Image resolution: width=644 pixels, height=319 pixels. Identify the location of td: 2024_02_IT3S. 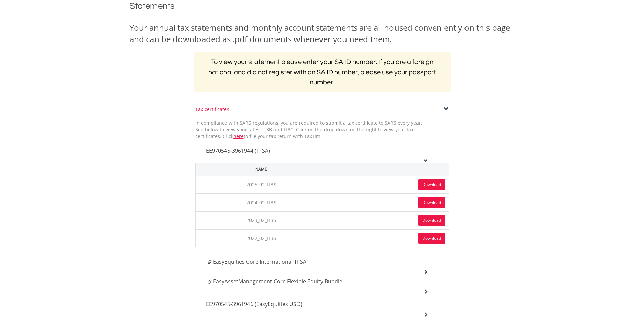
(261, 202).